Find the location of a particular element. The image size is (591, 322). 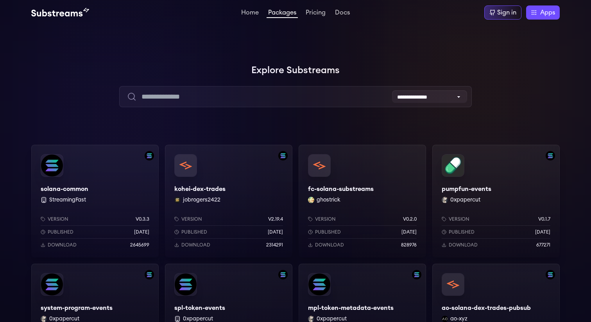

p: 828976 is located at coordinates (409, 245).